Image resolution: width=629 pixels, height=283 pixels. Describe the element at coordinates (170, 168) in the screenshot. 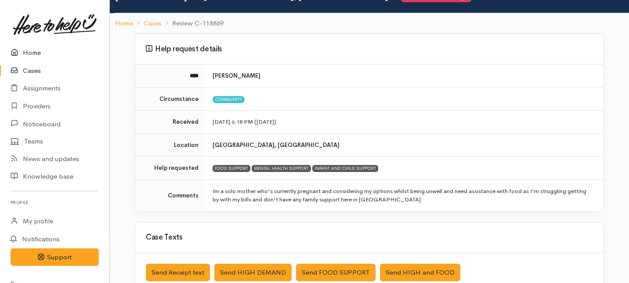

I see `td: Help requested` at that location.